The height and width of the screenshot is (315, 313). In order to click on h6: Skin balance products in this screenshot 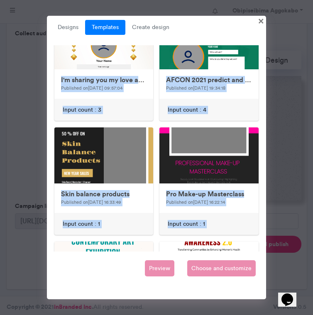, I will do `click(104, 194)`.